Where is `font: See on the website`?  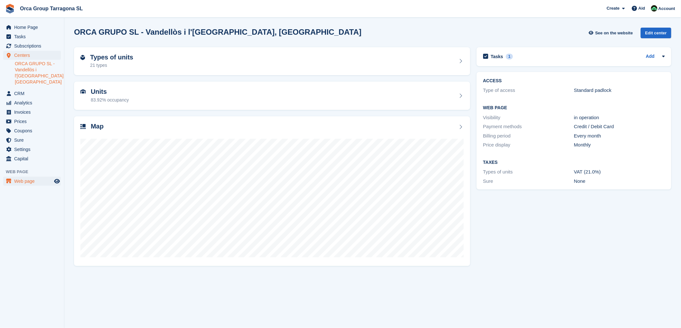 font: See on the website is located at coordinates (614, 33).